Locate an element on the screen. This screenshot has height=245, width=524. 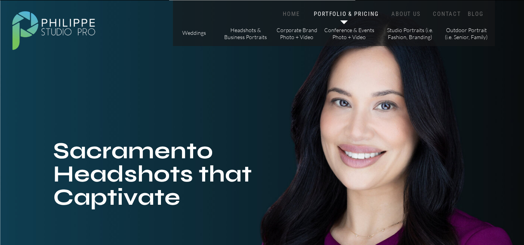
p: Headshots & Business Portraits is located at coordinates (245, 33).